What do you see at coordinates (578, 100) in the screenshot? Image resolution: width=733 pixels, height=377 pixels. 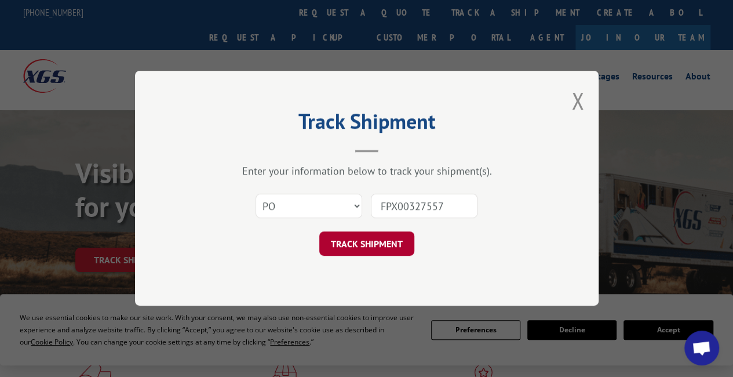 I see `button: Close modal` at bounding box center [578, 100].